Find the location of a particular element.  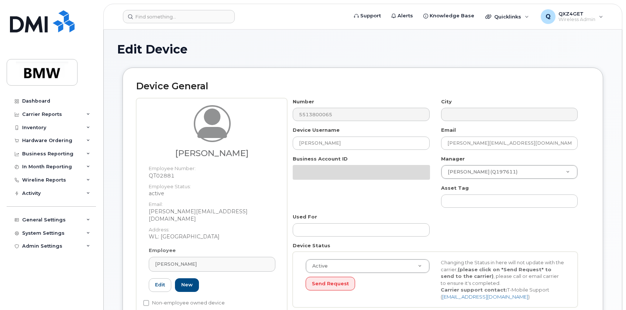

h1: Edit Device is located at coordinates (363, 49).